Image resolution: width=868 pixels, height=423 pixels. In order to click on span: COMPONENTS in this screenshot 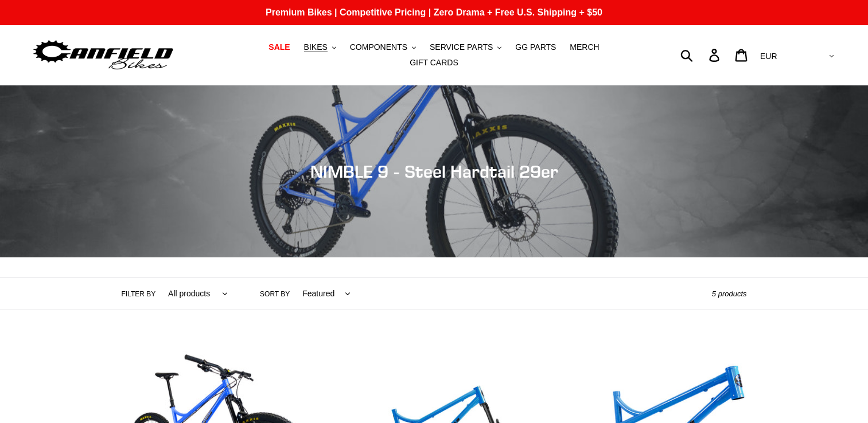, I will do `click(379, 47)`.